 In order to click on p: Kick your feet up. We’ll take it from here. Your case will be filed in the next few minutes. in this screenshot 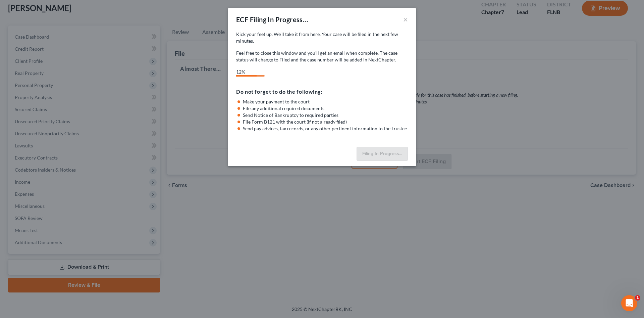, I will do `click(322, 38)`.